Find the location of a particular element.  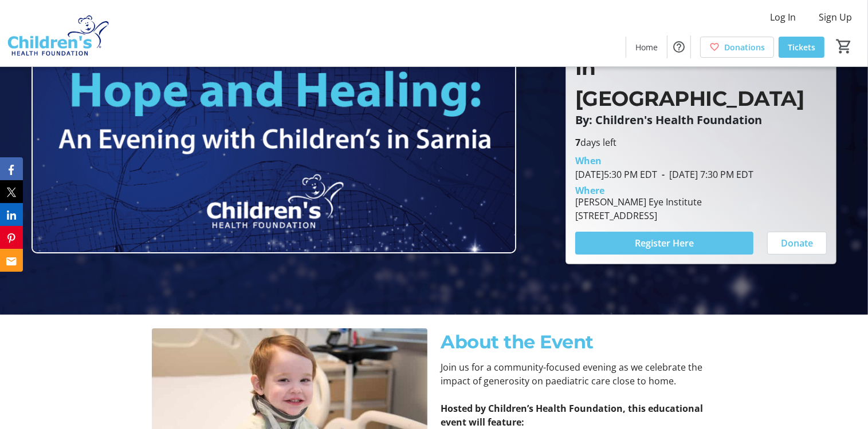

p: Join us for a community-focused evening as we celebrate the impact of generosity on paediatric ca... is located at coordinates (578, 374).